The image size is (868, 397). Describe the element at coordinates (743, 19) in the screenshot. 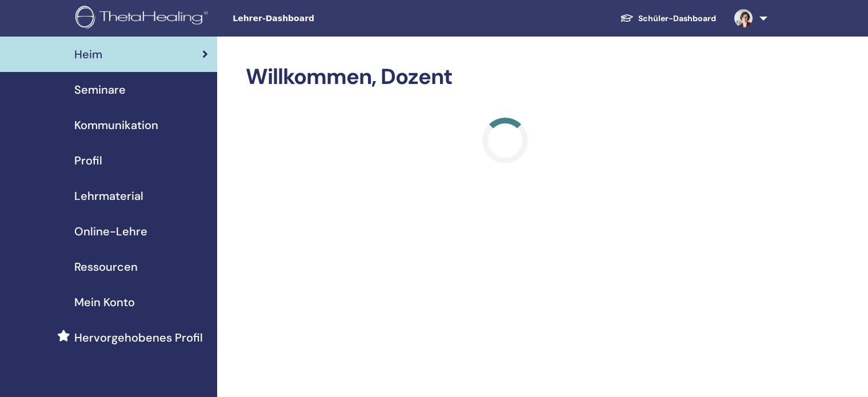

I see `img: default.jpg` at that location.